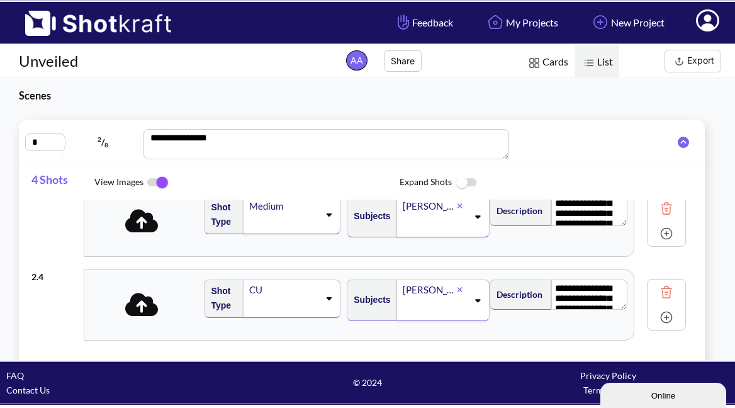  Describe the element at coordinates (679, 61) in the screenshot. I see `img: Export Icon` at that location.